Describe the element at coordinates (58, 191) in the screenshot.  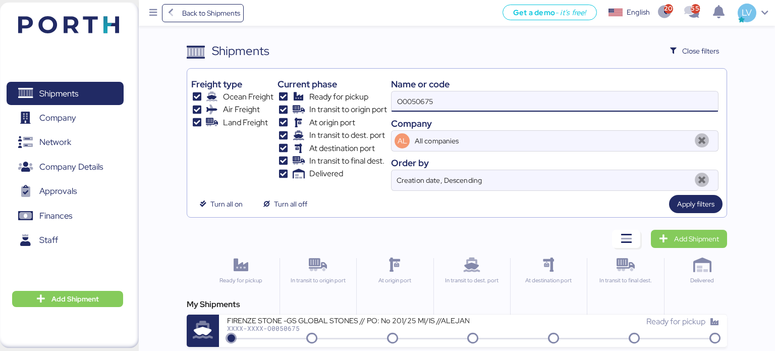
I see `span: Approvals` at that location.